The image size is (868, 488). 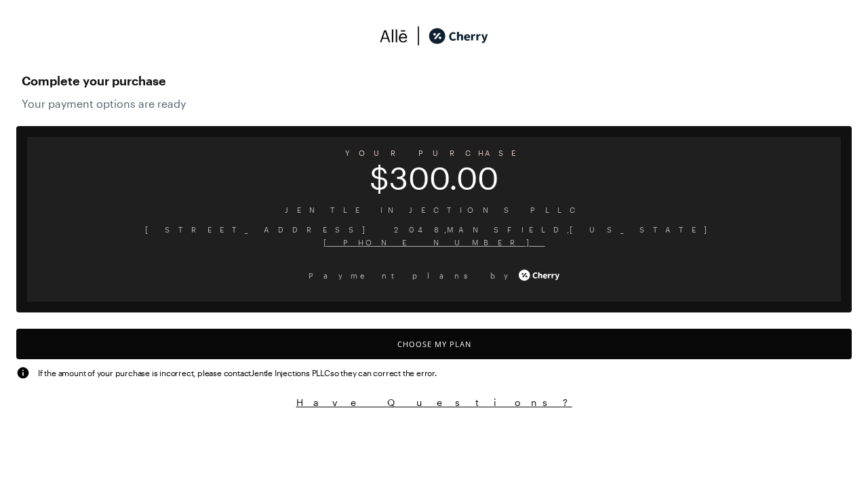 What do you see at coordinates (434, 152) in the screenshot?
I see `span: YOUR PURCHASE` at bounding box center [434, 152].